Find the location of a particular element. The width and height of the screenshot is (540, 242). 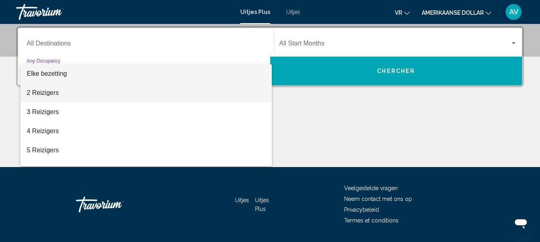

font: 4 Reizigers is located at coordinates (43, 131).